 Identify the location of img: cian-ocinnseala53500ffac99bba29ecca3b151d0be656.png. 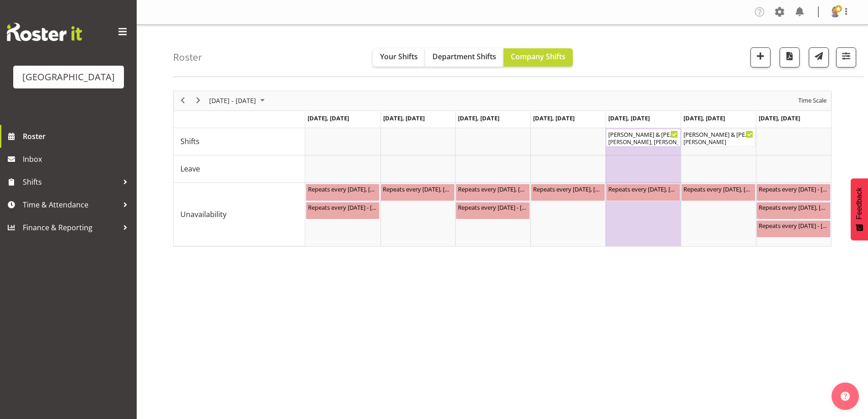
(836, 12).